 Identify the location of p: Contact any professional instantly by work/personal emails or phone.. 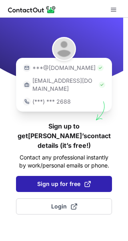
(64, 161).